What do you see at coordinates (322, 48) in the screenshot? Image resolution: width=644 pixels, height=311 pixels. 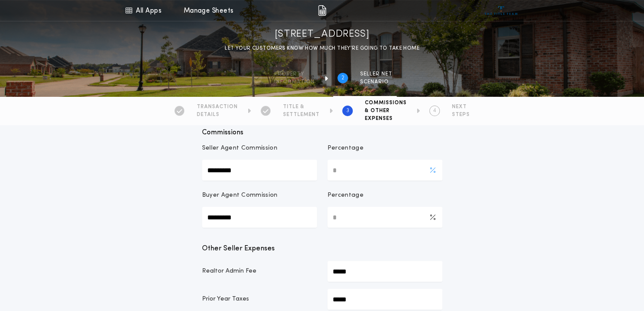 I see `p: LET YOUR CUSTOMERS KNOW HOW MUCH THEY’RE GOING TO TAKE HOME` at bounding box center [322, 48].